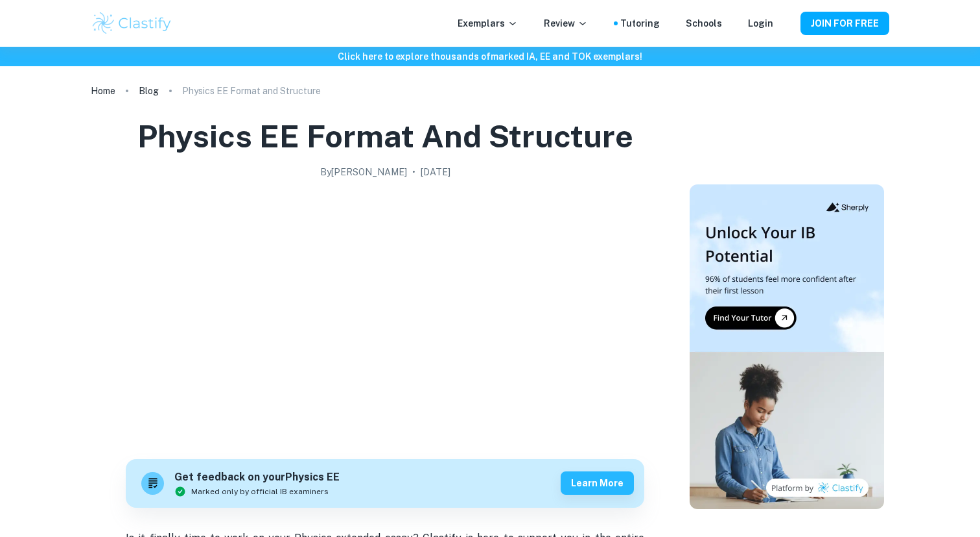  What do you see at coordinates (845, 24) in the screenshot?
I see `a: JOIN FOR FREE` at bounding box center [845, 24].